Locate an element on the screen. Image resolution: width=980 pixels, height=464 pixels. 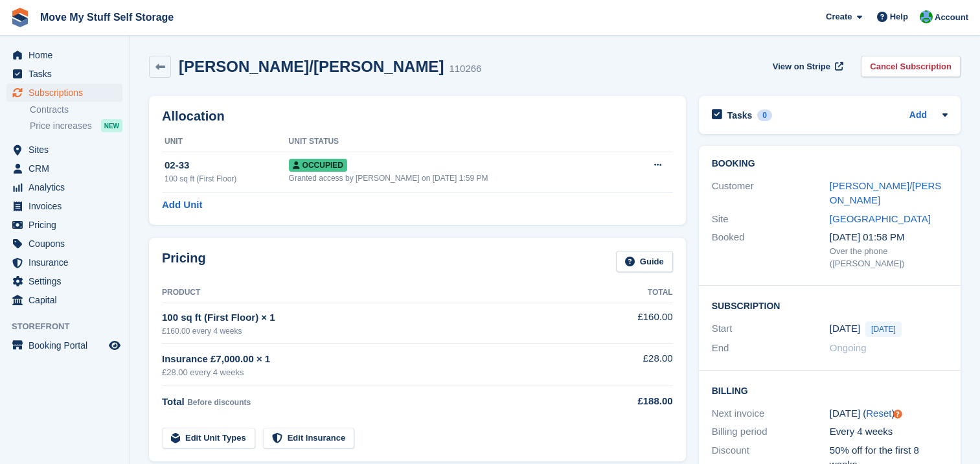
div: Start is located at coordinates (771, 329).